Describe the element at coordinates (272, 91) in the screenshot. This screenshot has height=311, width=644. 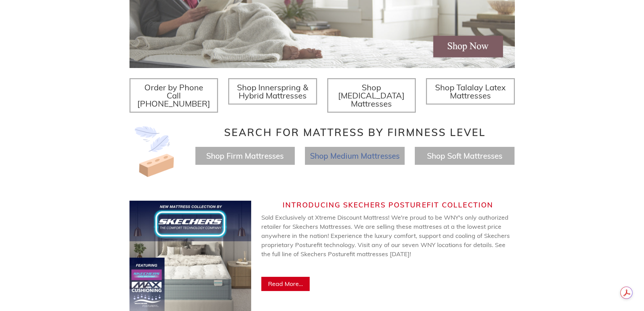
I see `span: Shop Innerspring & Hybrid Mattresses` at that location.